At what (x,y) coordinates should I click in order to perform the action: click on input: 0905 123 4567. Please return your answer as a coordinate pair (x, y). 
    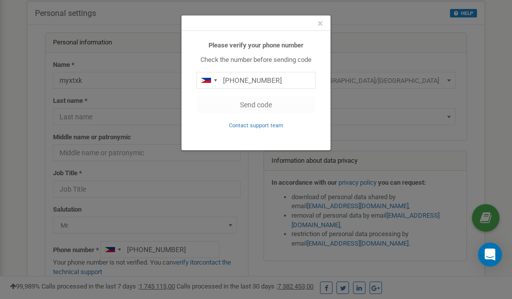
    Looking at the image, I should click on (256, 80).